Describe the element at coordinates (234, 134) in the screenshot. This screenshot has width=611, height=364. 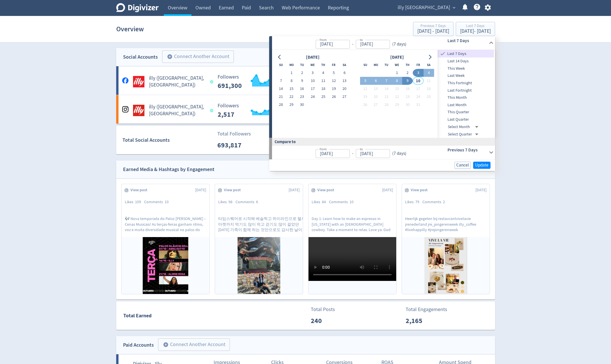
I see `p: Total Followers` at that location.